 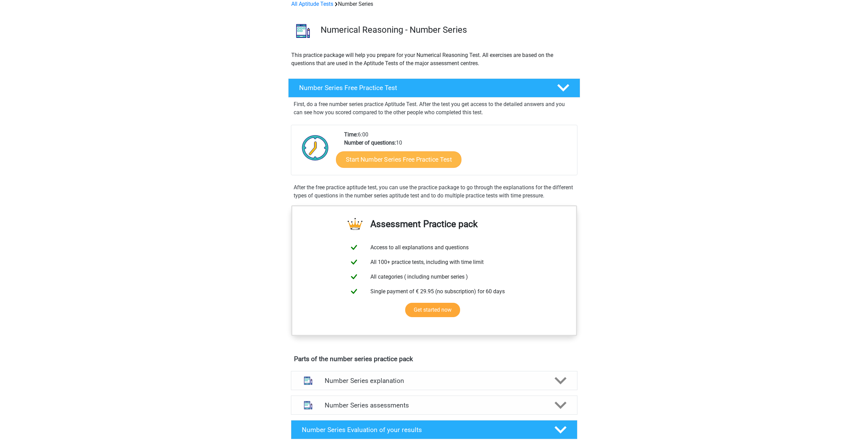 What do you see at coordinates (315, 148) in the screenshot?
I see `img: Clock` at bounding box center [315, 148].